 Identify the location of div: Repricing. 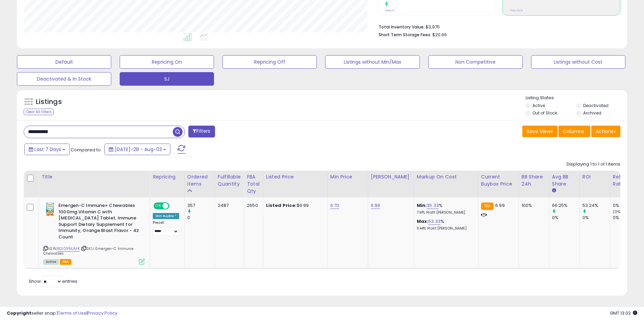
(167, 176).